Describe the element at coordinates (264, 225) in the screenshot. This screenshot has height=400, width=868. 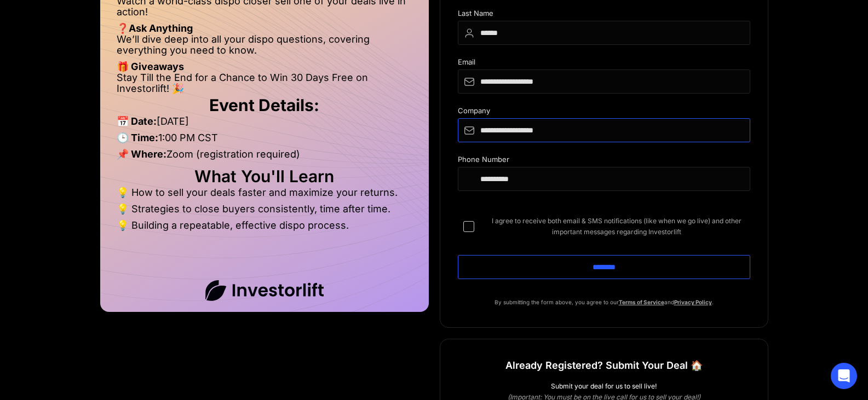
I see `li: 💡 Building a repeatable, effective dispo process.` at that location.